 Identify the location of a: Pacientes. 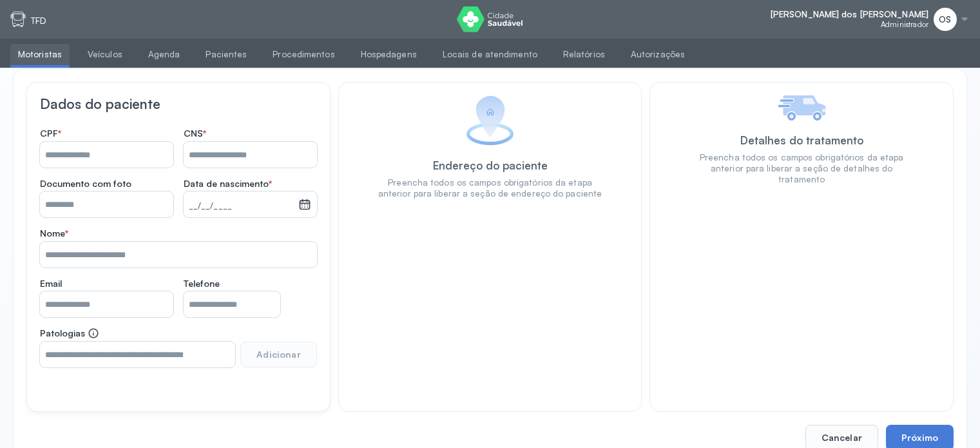
(226, 54).